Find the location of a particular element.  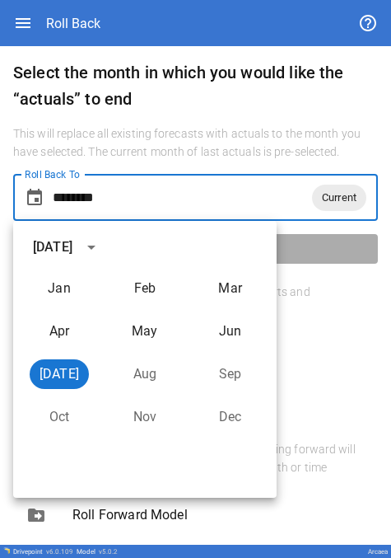

button: January is located at coordinates (59, 288).